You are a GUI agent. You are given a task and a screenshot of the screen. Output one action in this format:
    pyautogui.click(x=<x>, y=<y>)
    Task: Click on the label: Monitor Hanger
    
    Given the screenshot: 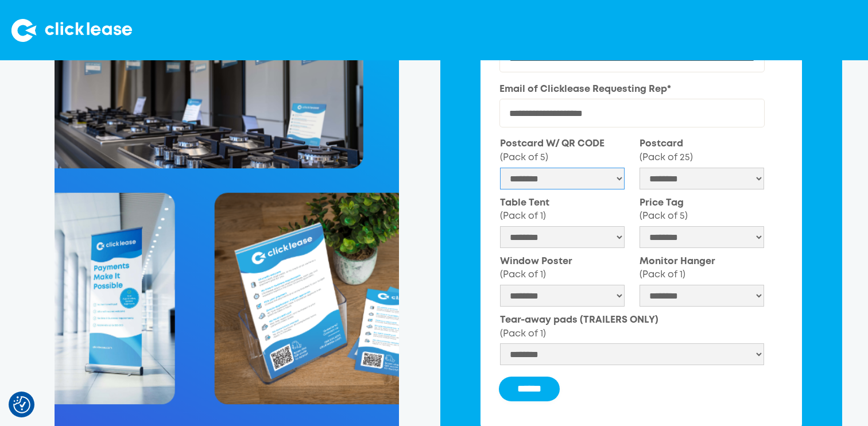 What is the action you would take?
    pyautogui.click(x=701, y=268)
    